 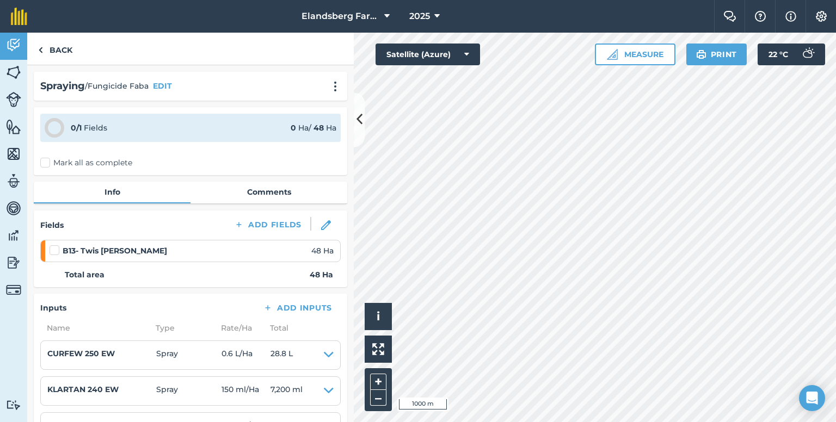 What do you see at coordinates (55, 48) in the screenshot?
I see `a: Back` at bounding box center [55, 48].